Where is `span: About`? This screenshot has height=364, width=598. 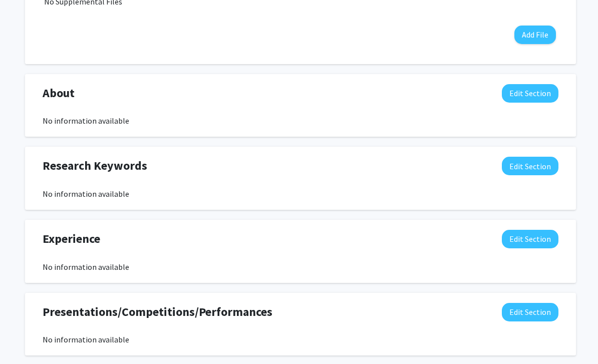 span: About is located at coordinates (59, 93).